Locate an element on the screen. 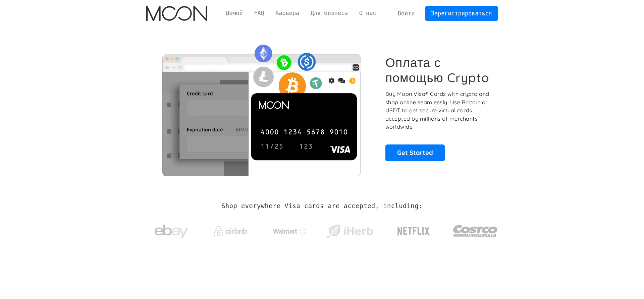  a: Get Started is located at coordinates (415, 153).